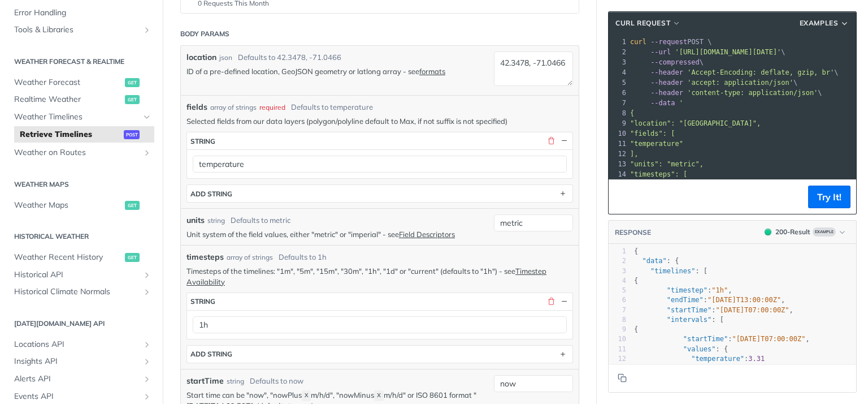 The image size is (868, 404). I want to click on span: Example, so click(824, 232).